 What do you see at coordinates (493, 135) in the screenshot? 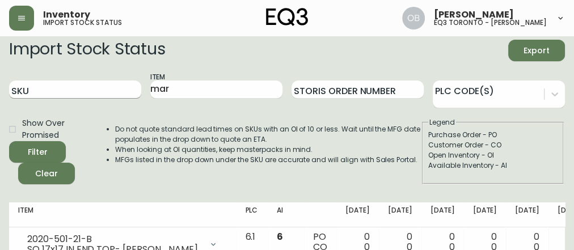
I see `div: Purchase Order - PO` at bounding box center [493, 135].